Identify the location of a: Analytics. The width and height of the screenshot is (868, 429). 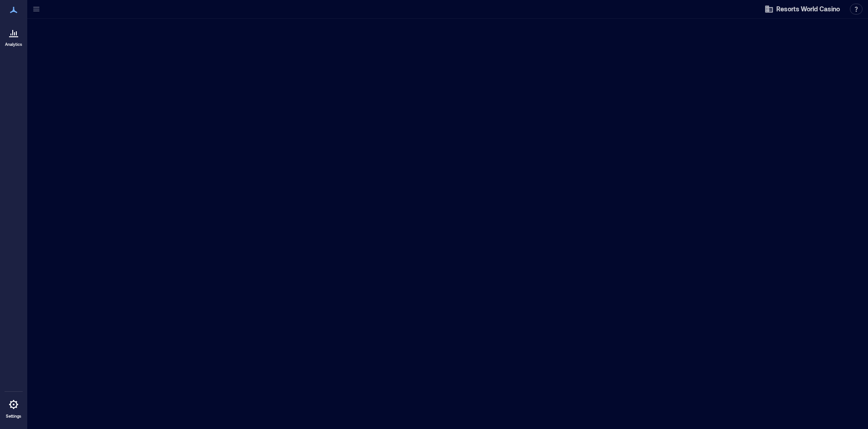
(14, 36).